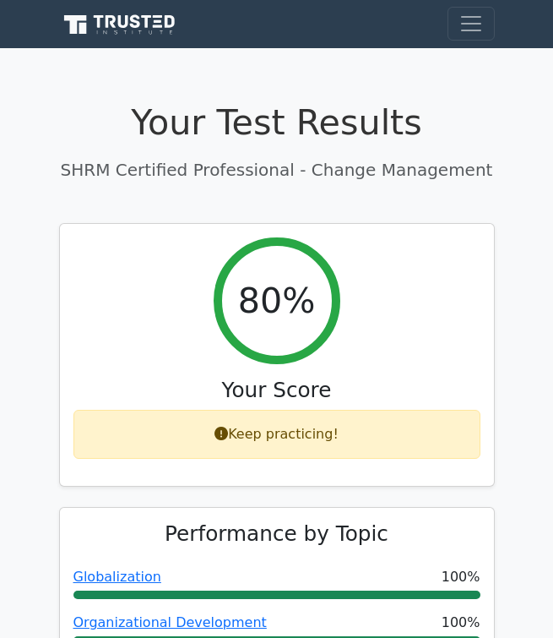  I want to click on h2: 80%, so click(277, 302).